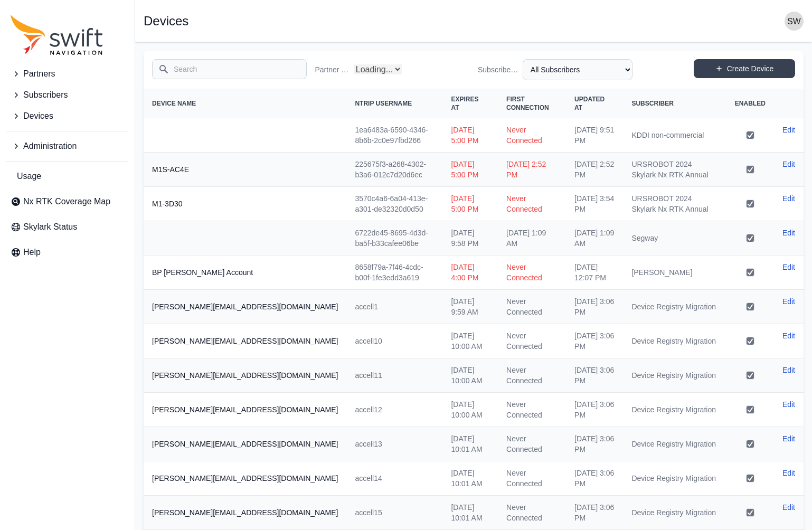  What do you see at coordinates (29, 177) in the screenshot?
I see `span: Usage` at bounding box center [29, 177].